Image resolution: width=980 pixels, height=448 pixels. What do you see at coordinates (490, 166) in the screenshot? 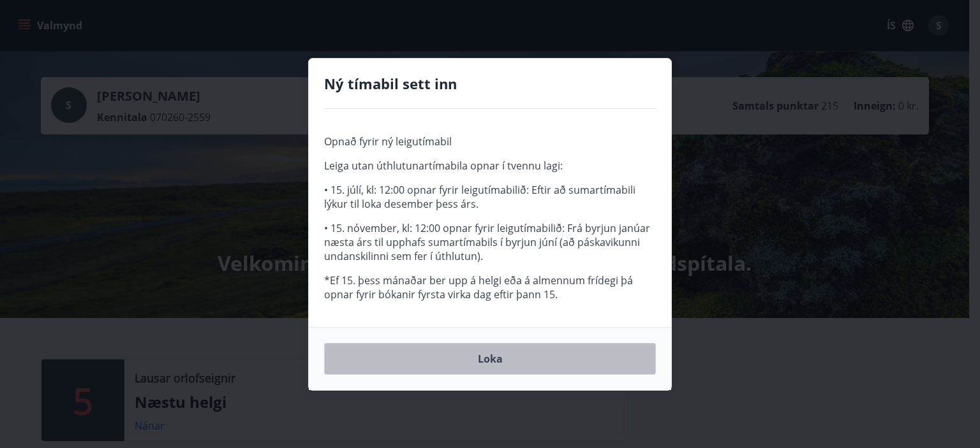
I see `p: Leiga utan úthlutunartímabila opnar í tvennu lagi:` at bounding box center [490, 166].